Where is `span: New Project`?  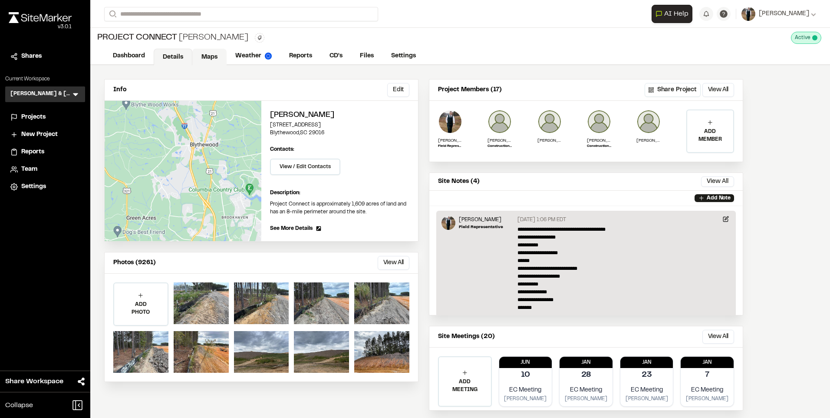
span: New Project is located at coordinates (40, 135).